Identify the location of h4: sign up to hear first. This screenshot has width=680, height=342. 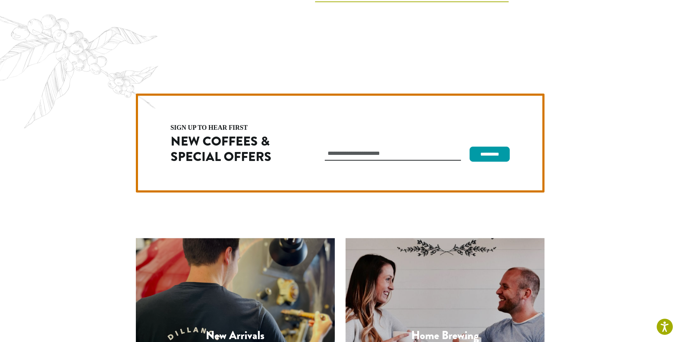
(232, 128).